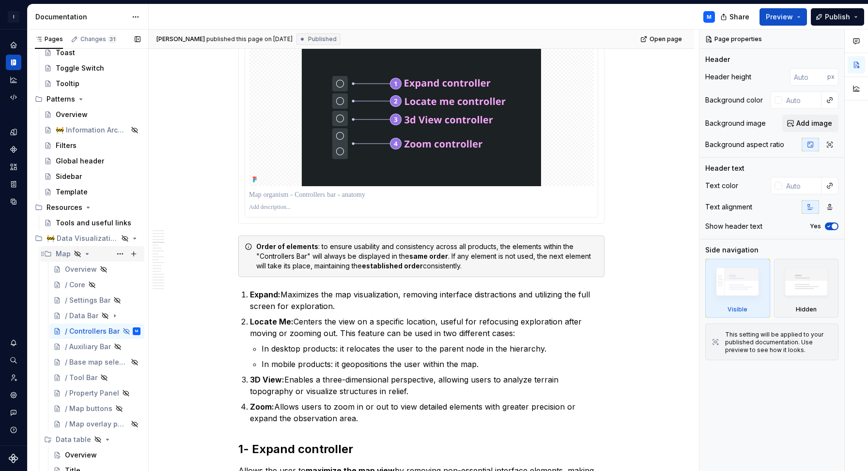 The image size is (868, 471). Describe the element at coordinates (14, 167) in the screenshot. I see `div: Assets` at that location.